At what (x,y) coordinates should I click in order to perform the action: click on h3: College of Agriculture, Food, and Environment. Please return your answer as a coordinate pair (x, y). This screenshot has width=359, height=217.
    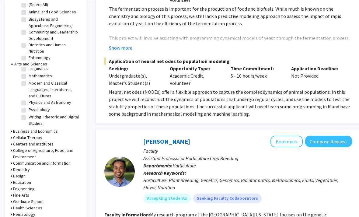
    Looking at the image, I should click on (47, 153).